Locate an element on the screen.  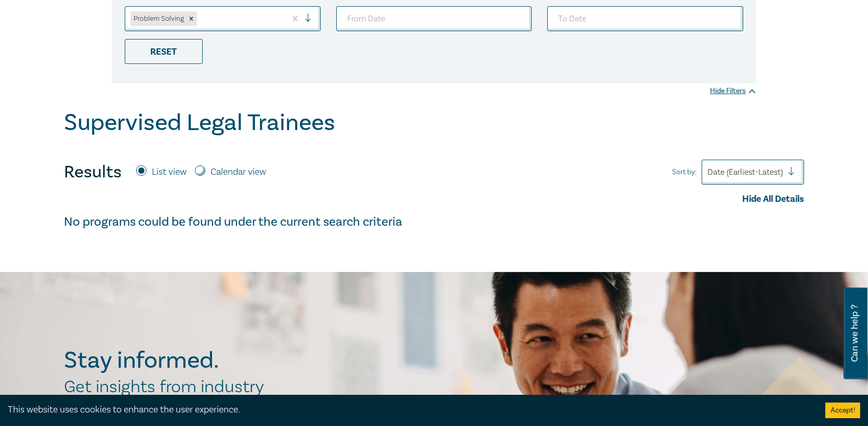
input: From Date is located at coordinates (434, 19).